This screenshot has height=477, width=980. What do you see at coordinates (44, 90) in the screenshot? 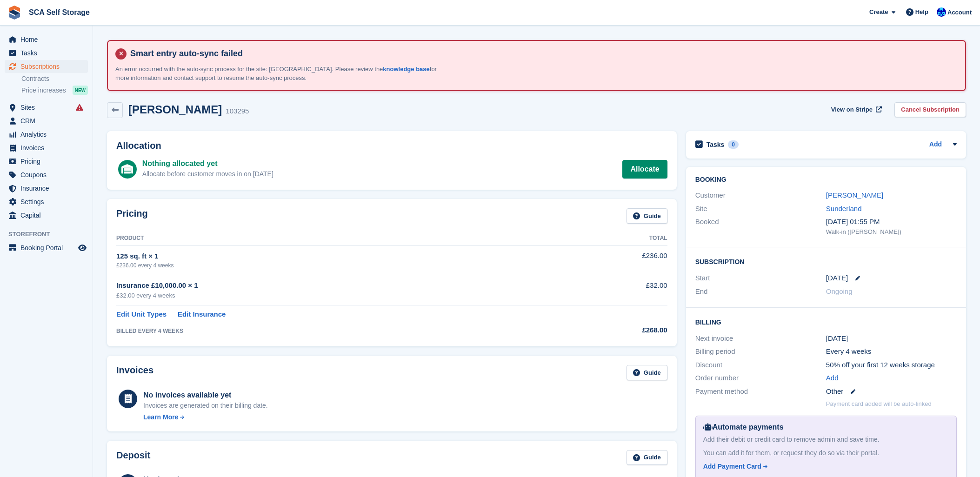
I see `span: Price increases` at bounding box center [44, 90].